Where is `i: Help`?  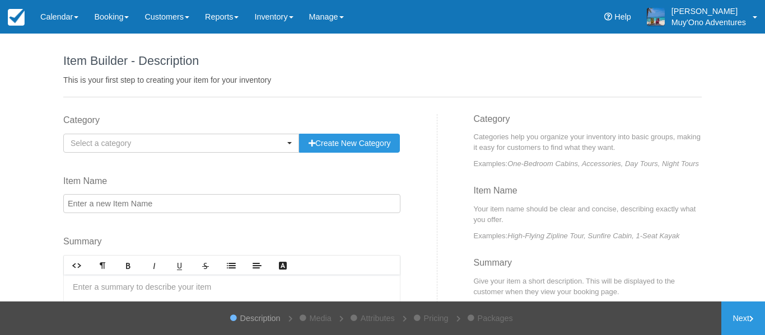
i: Help is located at coordinates (608, 17).